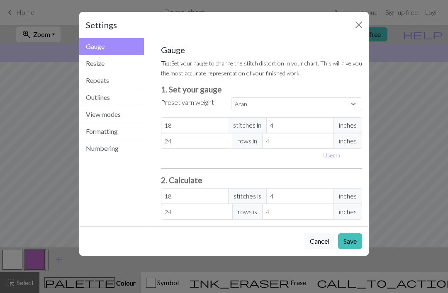 Image resolution: width=448 pixels, height=293 pixels. Describe the element at coordinates (112, 46) in the screenshot. I see `button: Gauge` at that location.